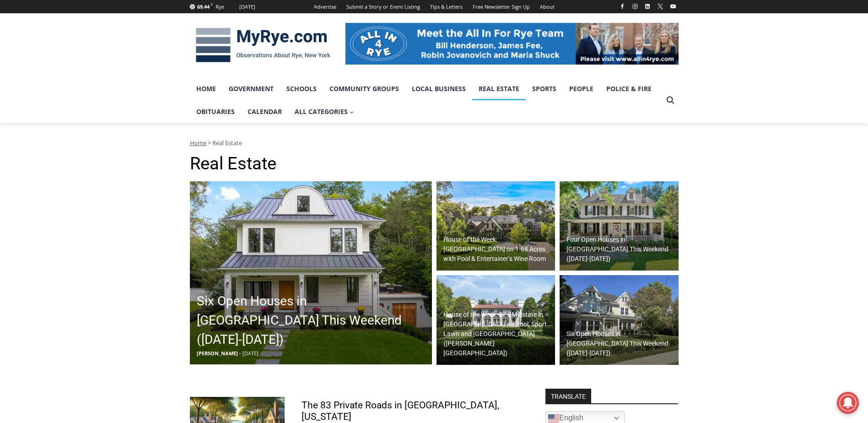  What do you see at coordinates (622, 7) in the screenshot?
I see `a: Facebook` at bounding box center [622, 7].